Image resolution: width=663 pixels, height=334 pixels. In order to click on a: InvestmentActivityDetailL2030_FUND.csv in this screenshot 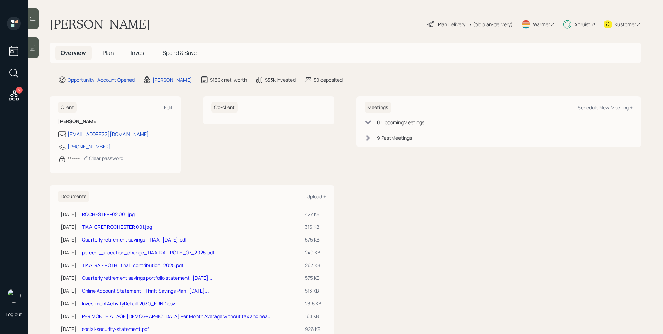, I will do `click(128, 303)`.